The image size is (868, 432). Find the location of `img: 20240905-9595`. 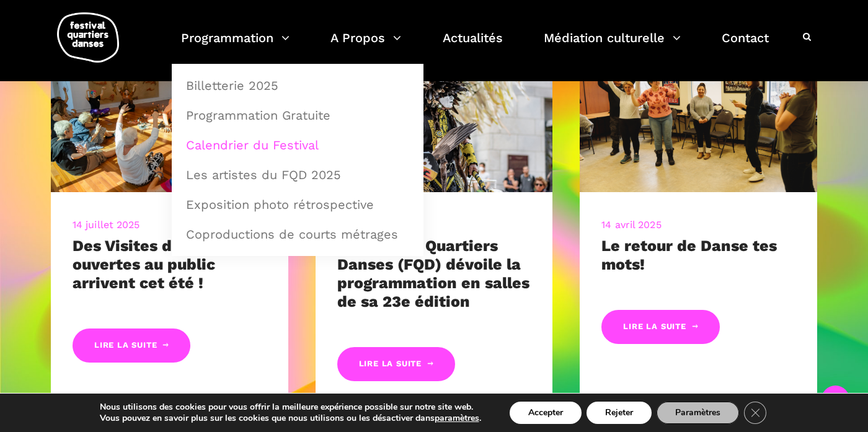

img: 20240905-9595 is located at coordinates (169, 113).